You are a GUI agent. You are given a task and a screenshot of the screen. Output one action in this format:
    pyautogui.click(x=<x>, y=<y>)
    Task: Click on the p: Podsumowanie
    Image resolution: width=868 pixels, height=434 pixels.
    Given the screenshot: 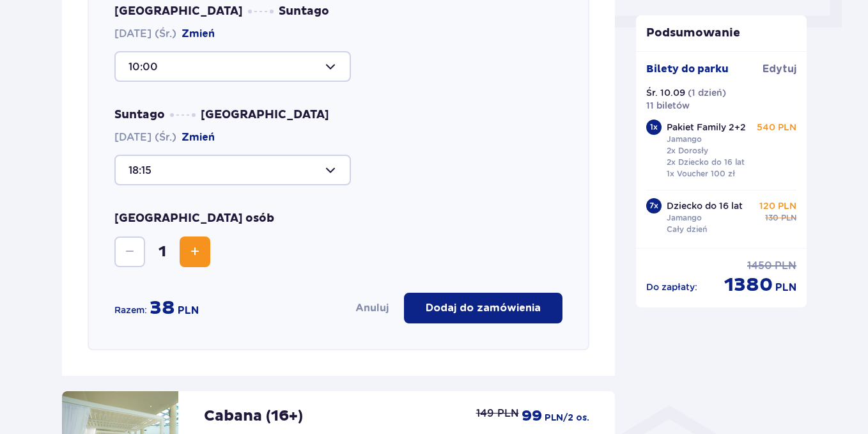 What is the action you would take?
    pyautogui.click(x=722, y=33)
    